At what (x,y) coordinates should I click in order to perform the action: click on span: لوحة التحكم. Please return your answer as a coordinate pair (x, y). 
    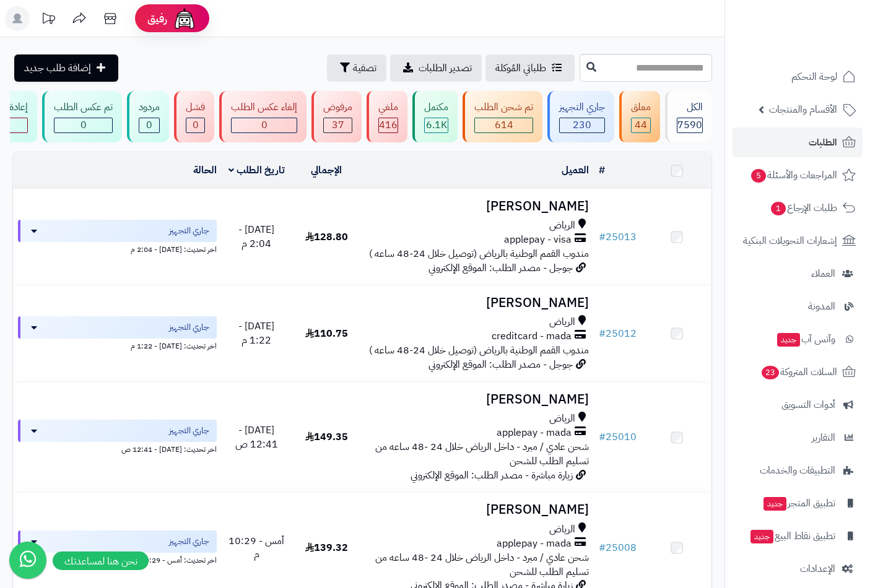
    Looking at the image, I should click on (814, 76).